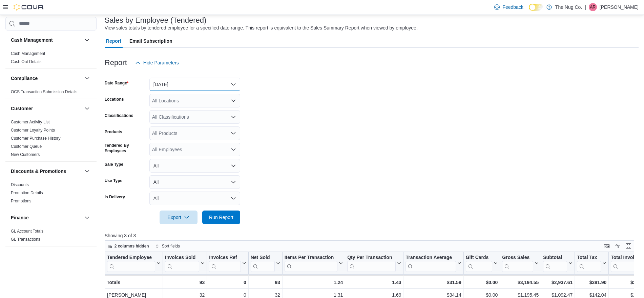  Describe the element at coordinates (51, 59) in the screenshot. I see `div: Cash Management` at that location.